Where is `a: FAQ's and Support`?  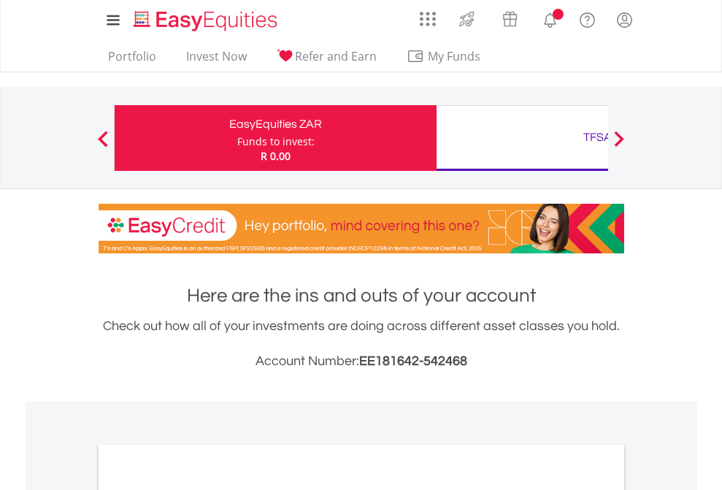 a: FAQ's and Support is located at coordinates (587, 18).